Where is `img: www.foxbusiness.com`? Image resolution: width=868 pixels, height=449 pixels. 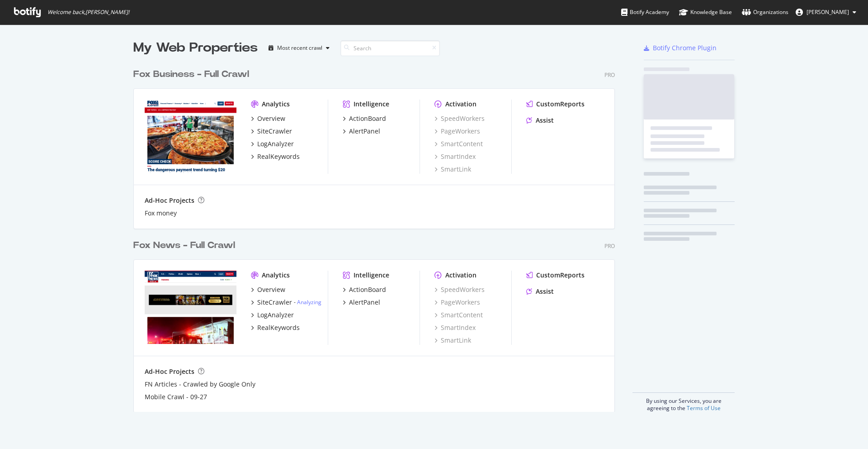 img: www.foxbusiness.com is located at coordinates (191, 136).